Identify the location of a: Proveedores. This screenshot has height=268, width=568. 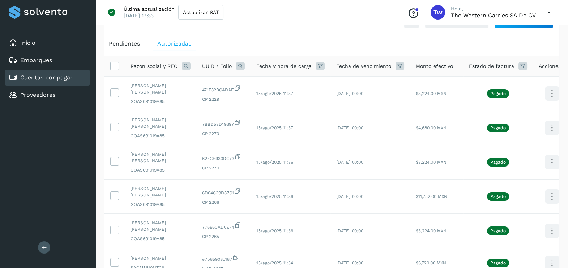
(38, 95).